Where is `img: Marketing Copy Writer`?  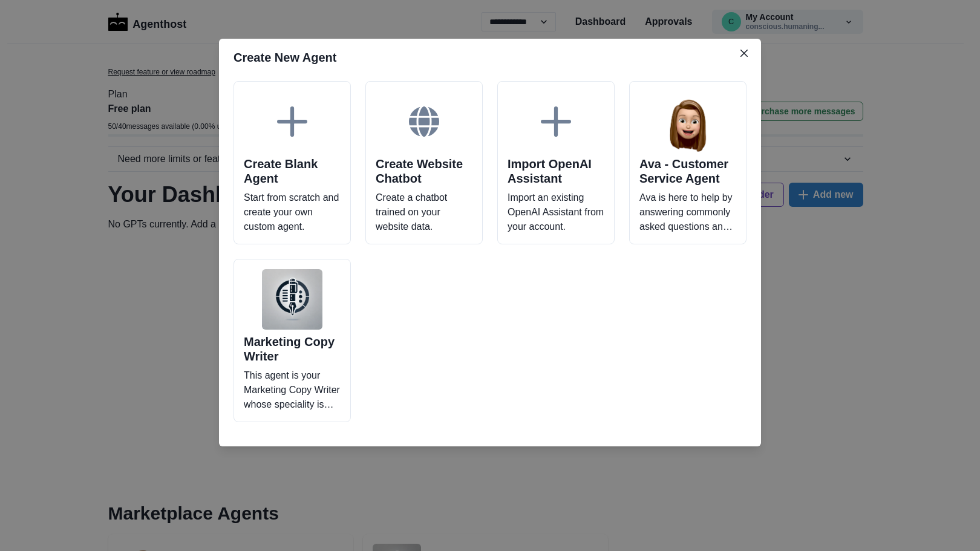 img: Marketing Copy Writer is located at coordinates (292, 299).